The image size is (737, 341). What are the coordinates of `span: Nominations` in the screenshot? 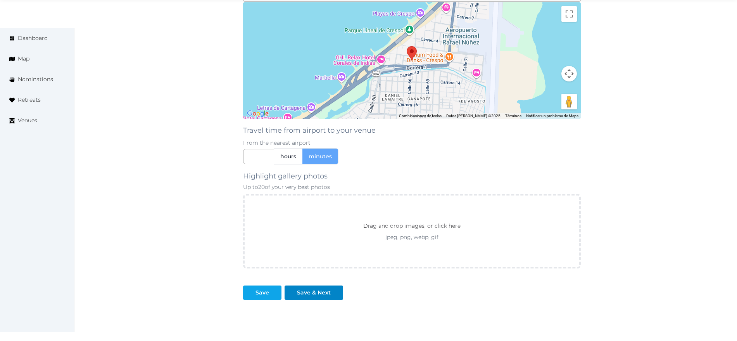 It's located at (35, 79).